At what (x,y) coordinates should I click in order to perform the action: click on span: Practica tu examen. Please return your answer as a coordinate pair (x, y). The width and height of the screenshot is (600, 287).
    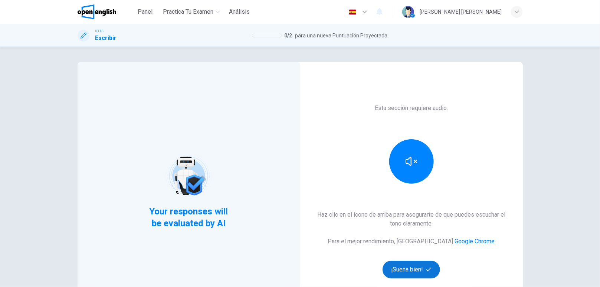
    Looking at the image, I should click on (188, 12).